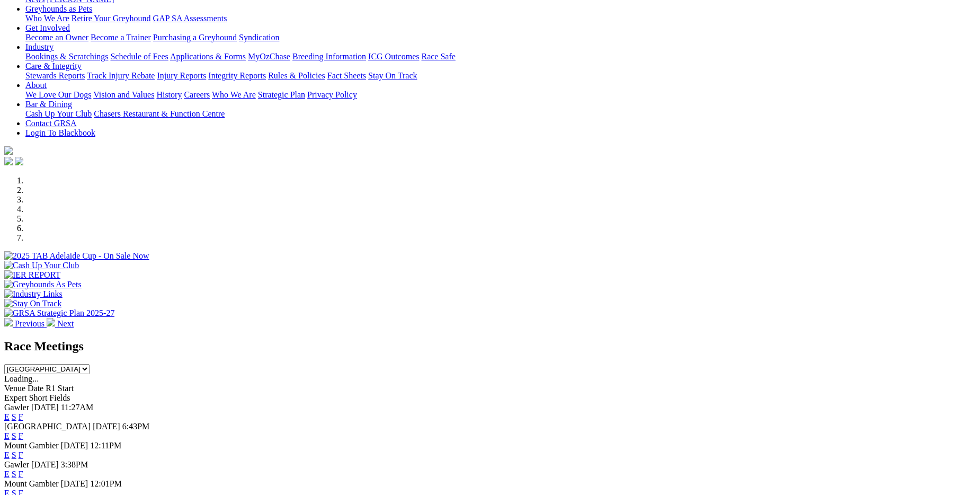 This screenshot has width=980, height=495. Describe the element at coordinates (296, 75) in the screenshot. I see `a: Rules & Policies` at that location.